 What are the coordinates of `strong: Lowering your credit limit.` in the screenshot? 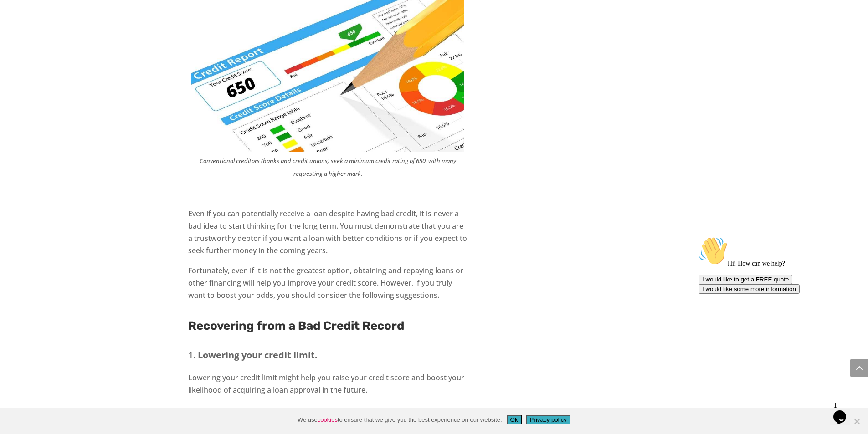 It's located at (258, 355).